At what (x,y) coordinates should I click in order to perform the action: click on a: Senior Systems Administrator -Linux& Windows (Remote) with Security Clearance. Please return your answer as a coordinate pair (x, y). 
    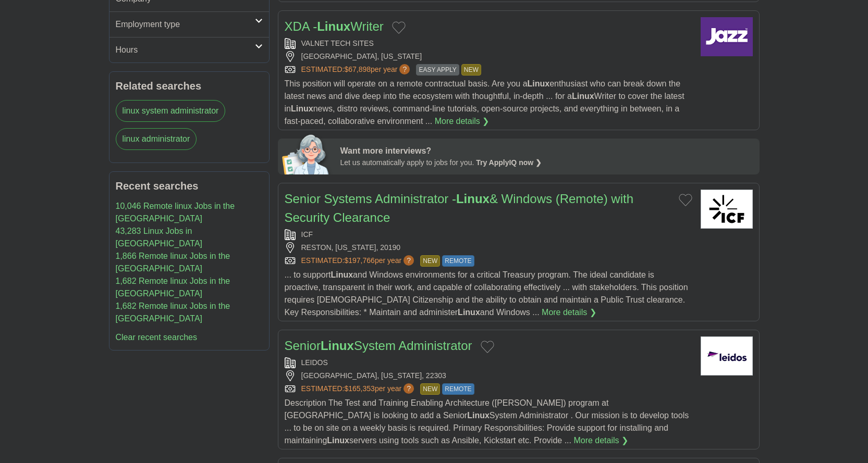
    Looking at the image, I should click on (459, 208).